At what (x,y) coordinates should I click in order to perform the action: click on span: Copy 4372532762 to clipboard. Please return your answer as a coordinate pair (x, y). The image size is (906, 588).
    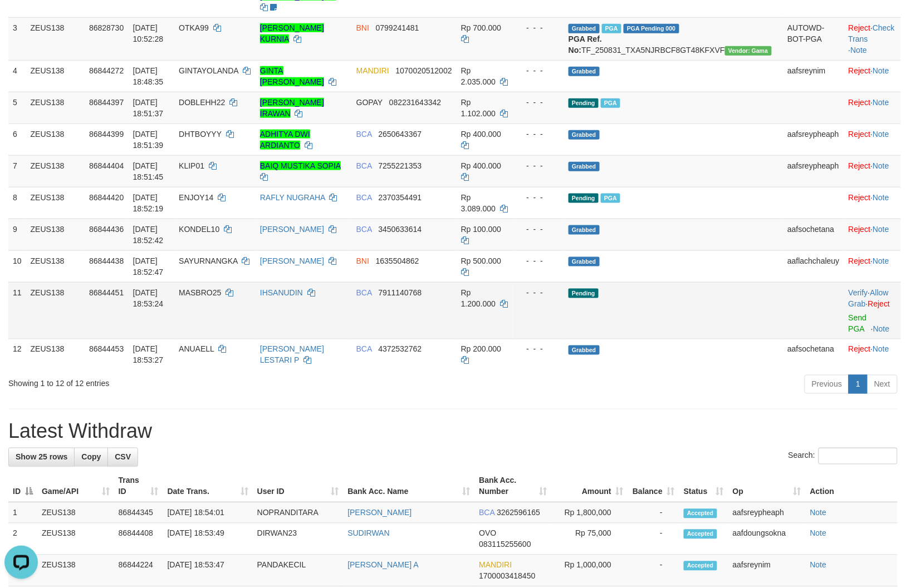
    Looking at the image, I should click on (400, 349).